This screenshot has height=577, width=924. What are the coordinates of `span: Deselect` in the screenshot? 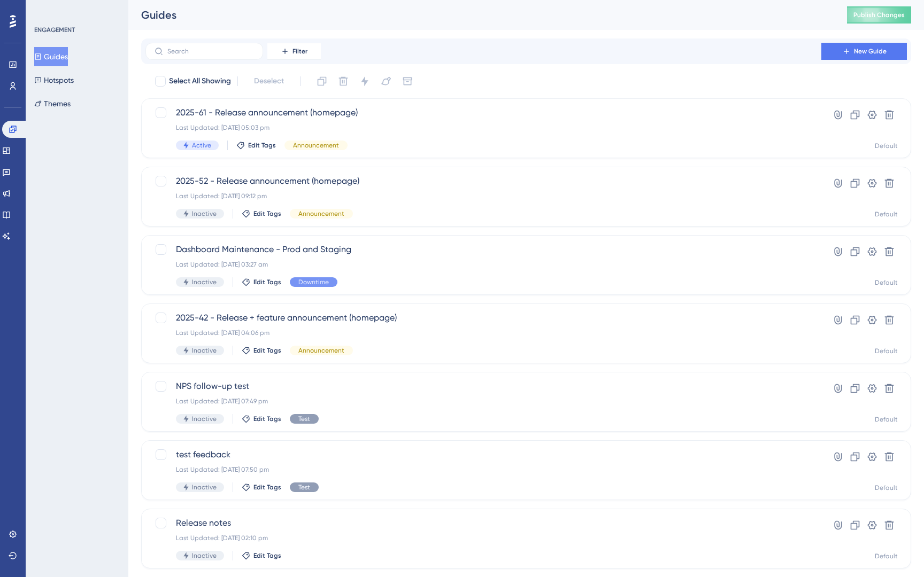 It's located at (269, 81).